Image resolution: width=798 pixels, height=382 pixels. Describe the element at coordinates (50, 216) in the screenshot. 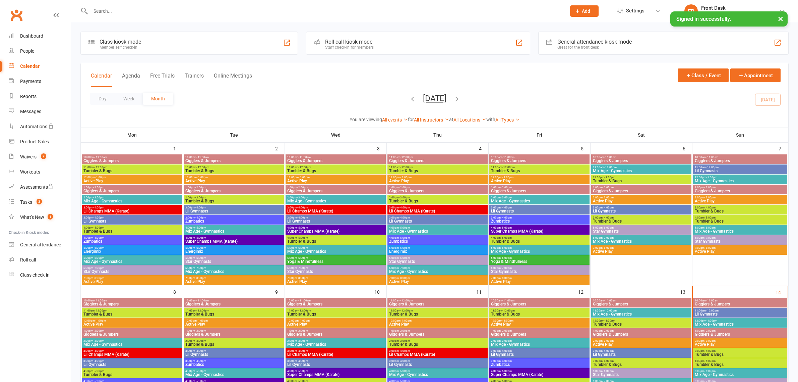

I see `span: 1` at that location.